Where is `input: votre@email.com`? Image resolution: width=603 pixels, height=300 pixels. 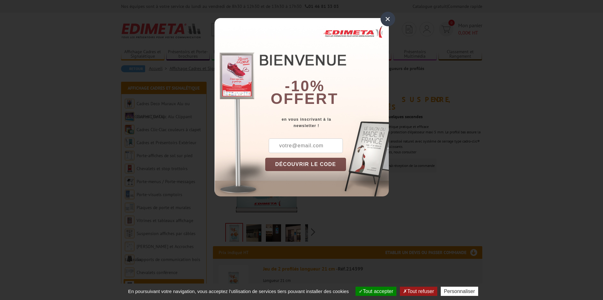
input: votre@email.com is located at coordinates (306, 146).